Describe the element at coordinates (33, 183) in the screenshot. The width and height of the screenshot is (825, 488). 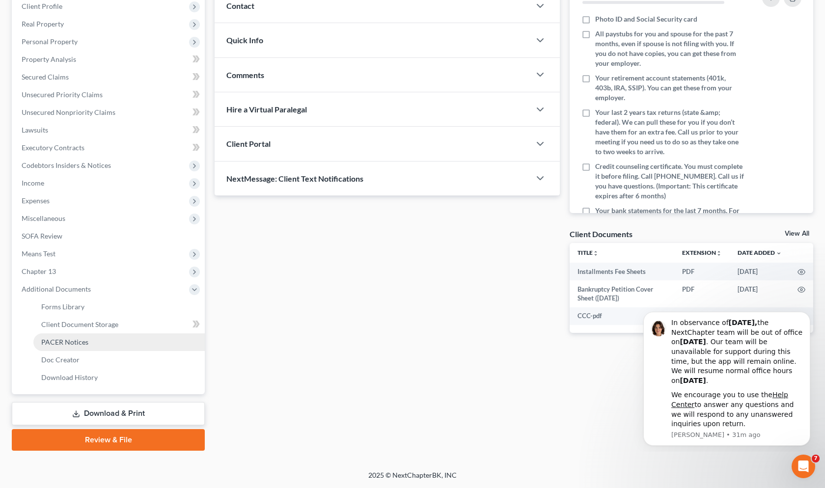
I see `span: Income` at that location.